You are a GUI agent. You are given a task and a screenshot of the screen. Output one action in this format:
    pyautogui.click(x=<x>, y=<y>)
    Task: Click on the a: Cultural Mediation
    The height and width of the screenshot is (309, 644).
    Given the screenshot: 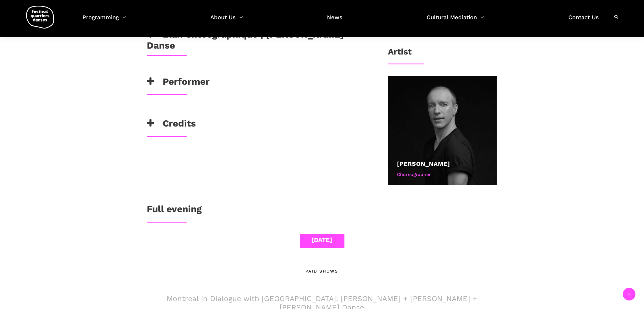 What is the action you would take?
    pyautogui.click(x=455, y=20)
    